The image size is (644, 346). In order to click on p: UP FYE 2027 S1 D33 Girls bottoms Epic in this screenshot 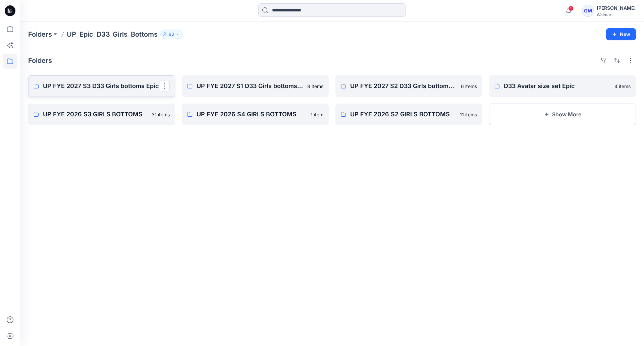, I will do `click(250, 86)`.